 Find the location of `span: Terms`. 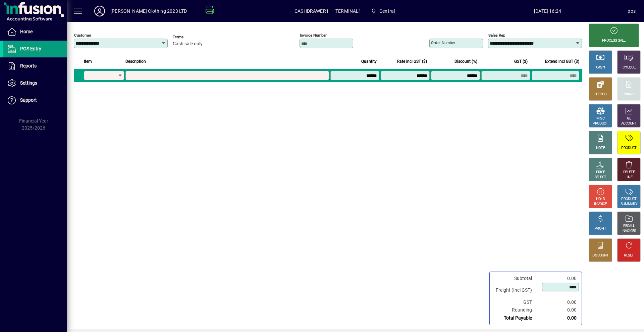

span: Terms is located at coordinates (193, 37).